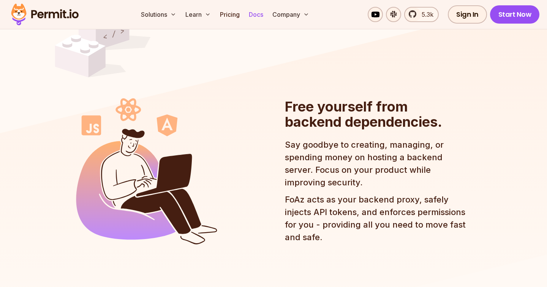 This screenshot has height=287, width=547. Describe the element at coordinates (291, 14) in the screenshot. I see `button: Company` at that location.